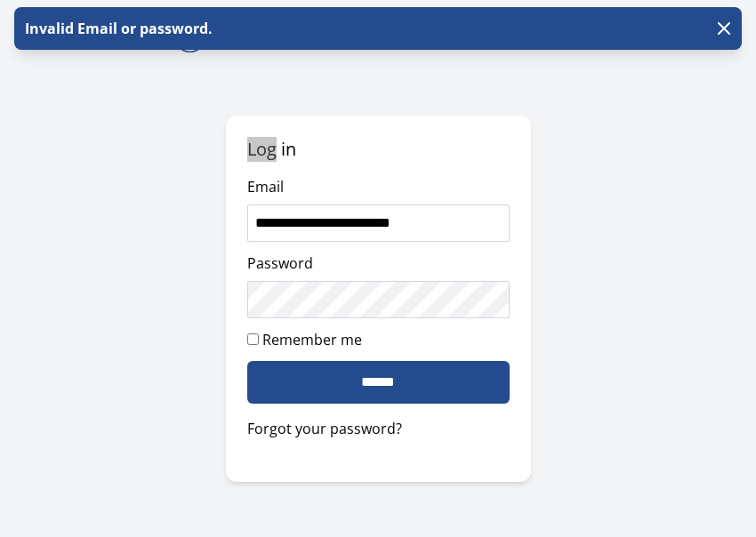 The height and width of the screenshot is (537, 756). I want to click on h2: Log in, so click(378, 149).